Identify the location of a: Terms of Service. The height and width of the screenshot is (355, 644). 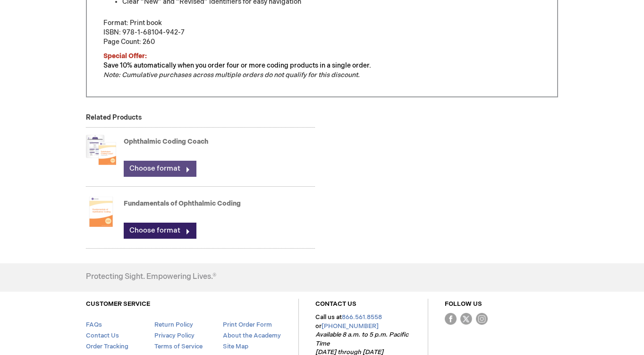
(179, 346).